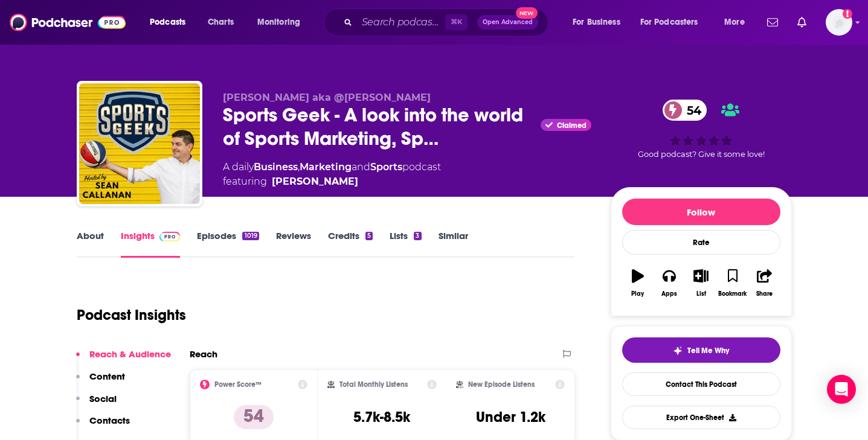 The height and width of the screenshot is (440, 868). I want to click on span: Tell Me Why, so click(707, 351).